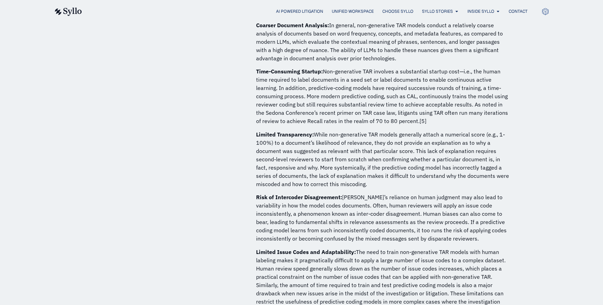  What do you see at coordinates (290, 71) in the screenshot?
I see `strong: Time-Consuming Startup:` at bounding box center [290, 71].